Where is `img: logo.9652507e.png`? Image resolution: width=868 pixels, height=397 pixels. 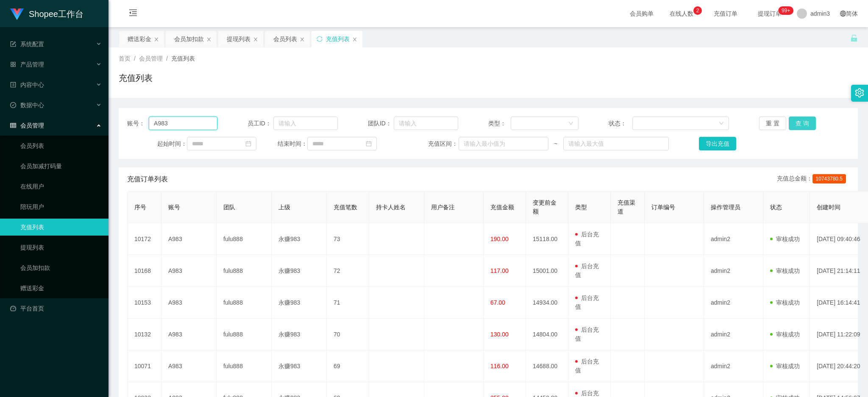 img: logo.9652507e.png is located at coordinates (17, 14).